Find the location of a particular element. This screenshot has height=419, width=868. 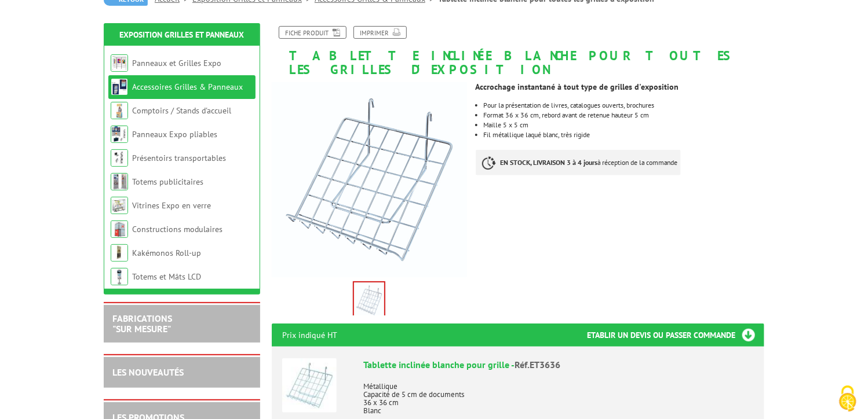

img: Tablette inclinée blanche pour grille is located at coordinates (309, 386).